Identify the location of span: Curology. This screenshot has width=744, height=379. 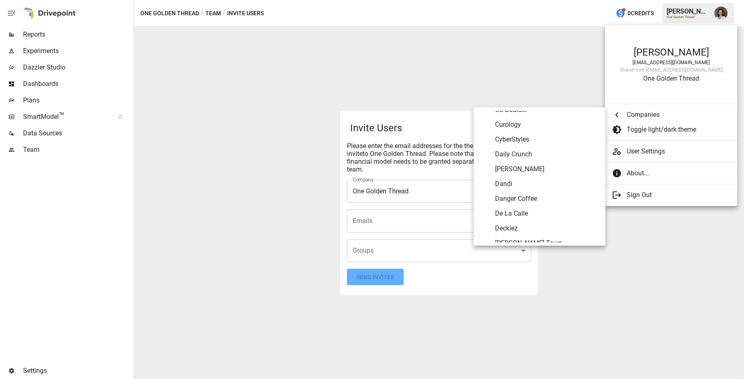
(547, 125).